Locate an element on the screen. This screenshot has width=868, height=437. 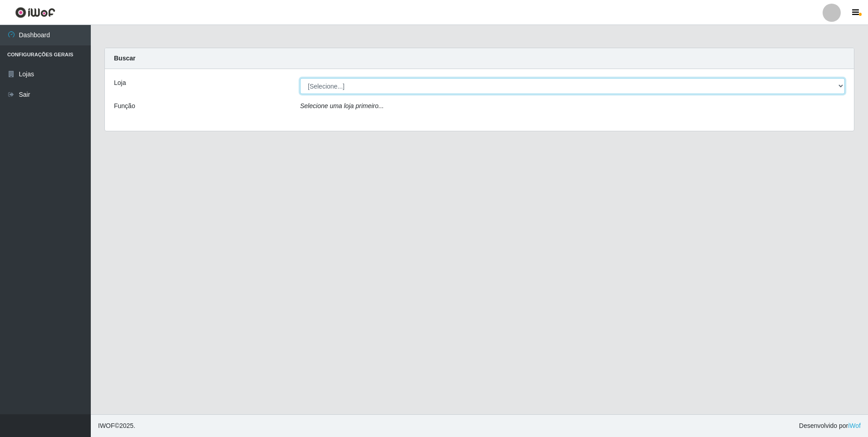
span: © 2025 . is located at coordinates (117, 426).